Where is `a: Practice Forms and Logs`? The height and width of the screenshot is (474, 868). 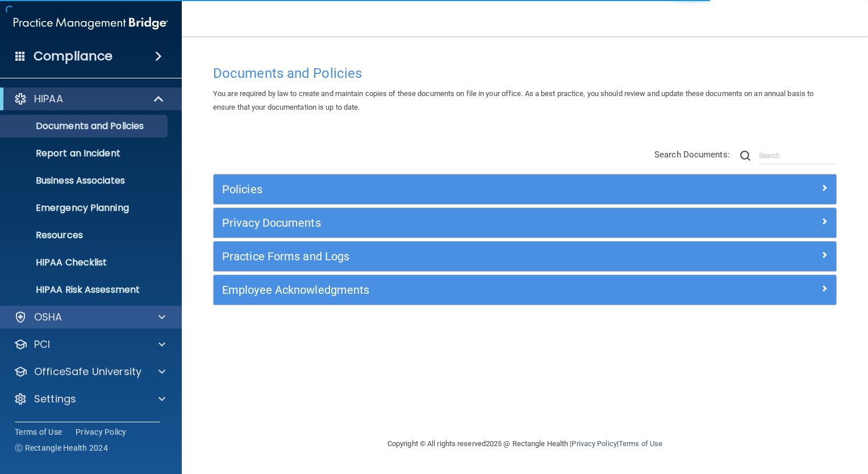 a: Practice Forms and Logs is located at coordinates (525, 257).